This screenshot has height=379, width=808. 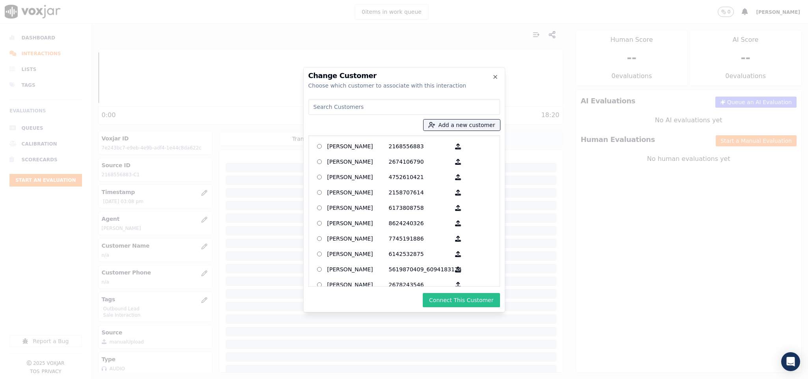 What do you see at coordinates (462, 125) in the screenshot?
I see `button: Add a new customer` at bounding box center [462, 125].